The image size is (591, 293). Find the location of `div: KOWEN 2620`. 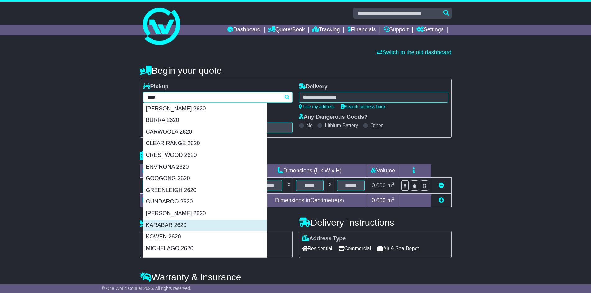

div: KOWEN 2620 is located at coordinates (205, 237).